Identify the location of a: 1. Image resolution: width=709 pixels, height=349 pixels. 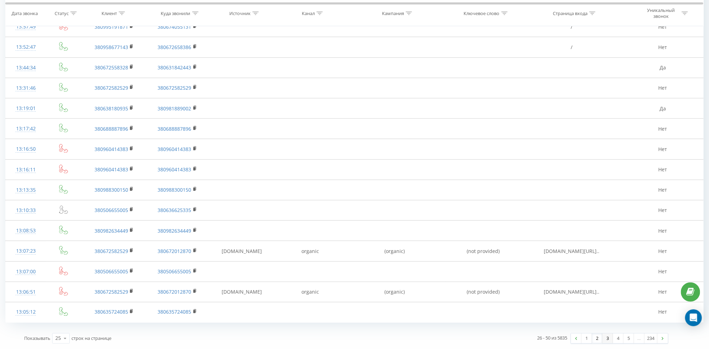
(587, 338).